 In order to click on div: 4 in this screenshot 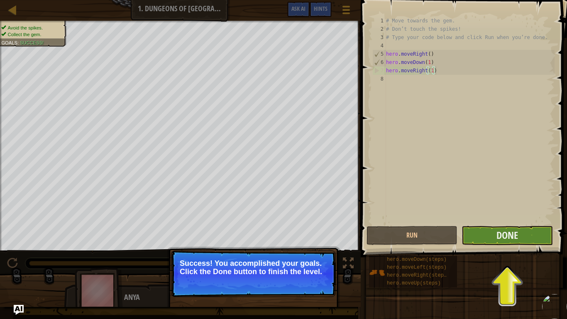, I will do `click(379, 46)`.